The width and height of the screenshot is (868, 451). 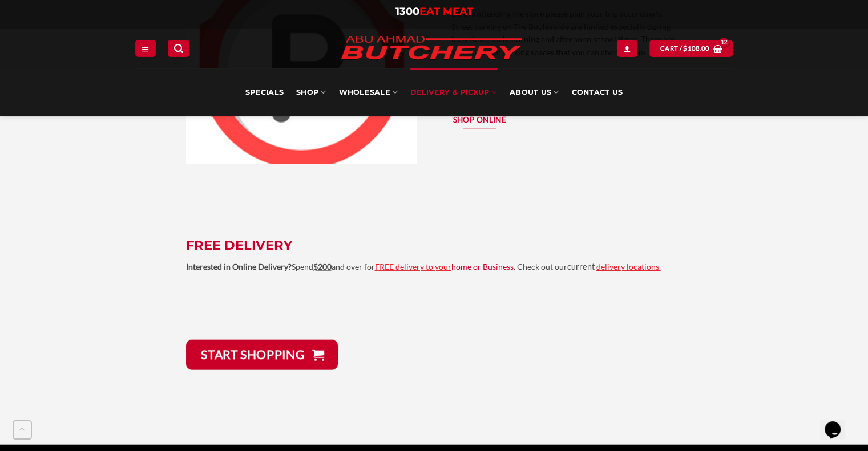 I want to click on a: START Shopping, so click(x=262, y=355).